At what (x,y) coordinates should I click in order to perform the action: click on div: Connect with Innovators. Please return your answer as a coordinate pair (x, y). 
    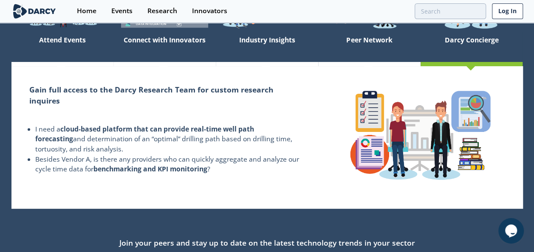
    Looking at the image, I should click on (164, 47).